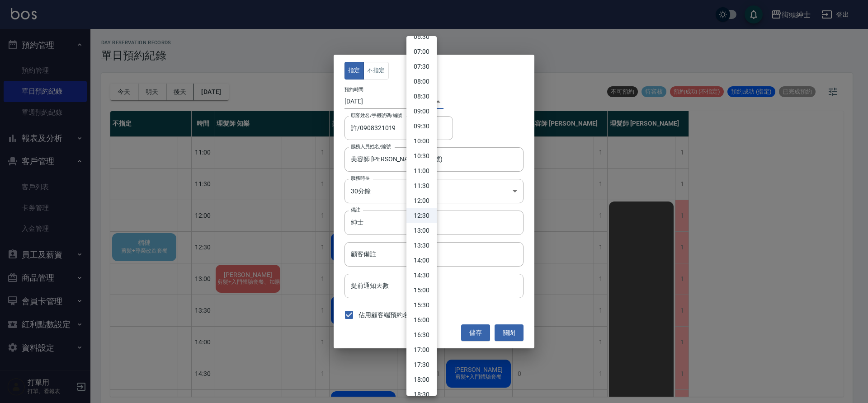 Image resolution: width=868 pixels, height=403 pixels. I want to click on li: 13:30, so click(421, 246).